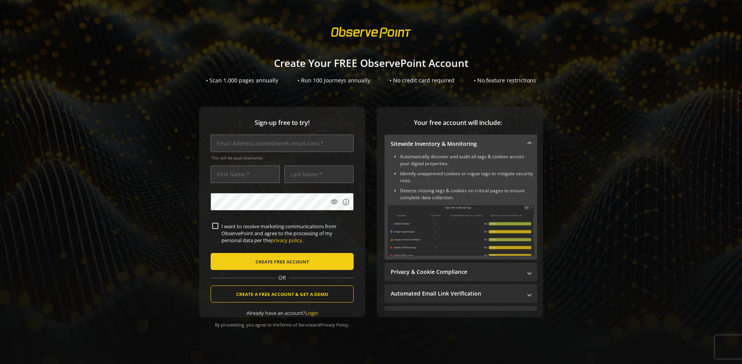 The image size is (742, 364). What do you see at coordinates (458, 123) in the screenshot?
I see `span: Your free account will include:` at bounding box center [458, 123].